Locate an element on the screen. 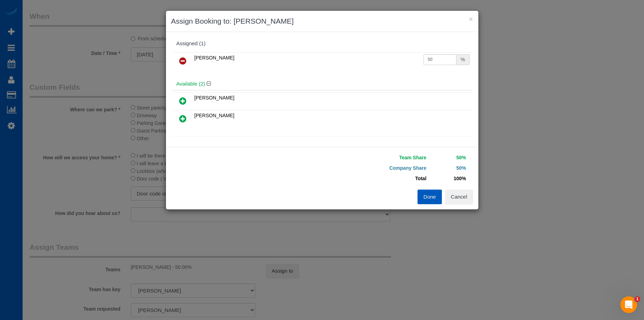 The image size is (644, 320). h4: Available (2) is located at coordinates (322, 84).